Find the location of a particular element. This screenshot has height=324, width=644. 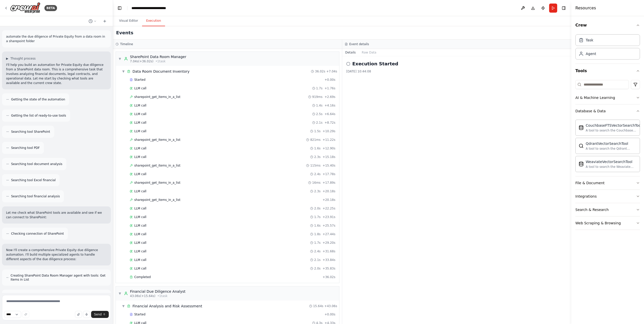

button: Database & Data is located at coordinates (607, 111).